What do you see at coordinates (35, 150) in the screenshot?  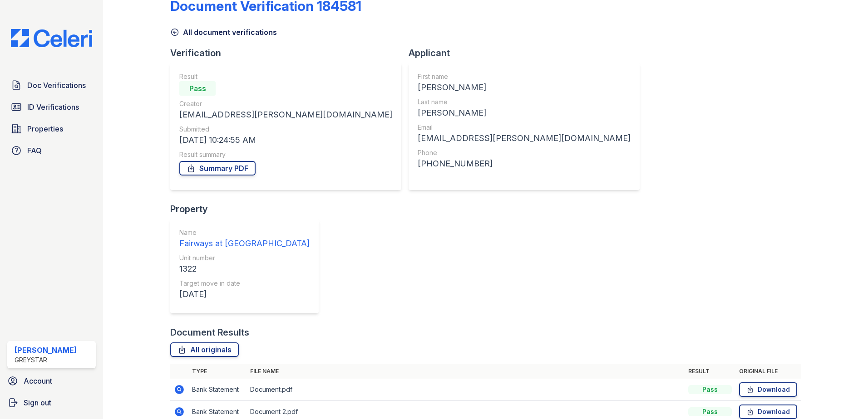 I see `span: FAQ` at bounding box center [35, 150].